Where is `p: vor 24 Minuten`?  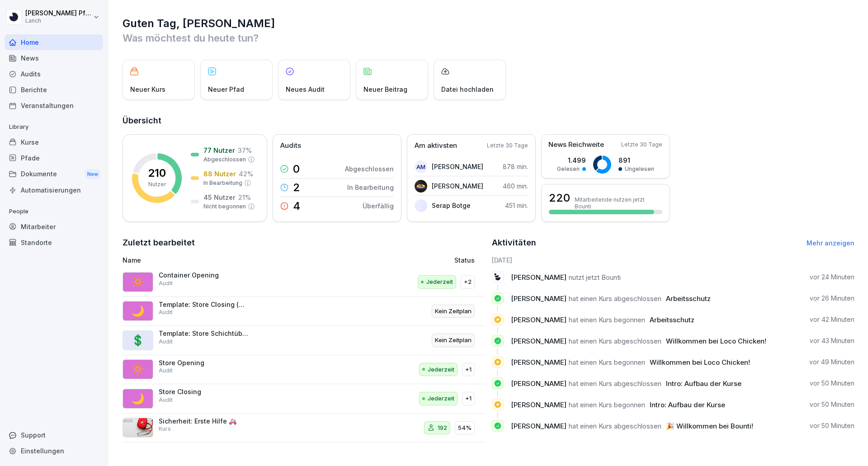
p: vor 24 Minuten is located at coordinates (832, 277).